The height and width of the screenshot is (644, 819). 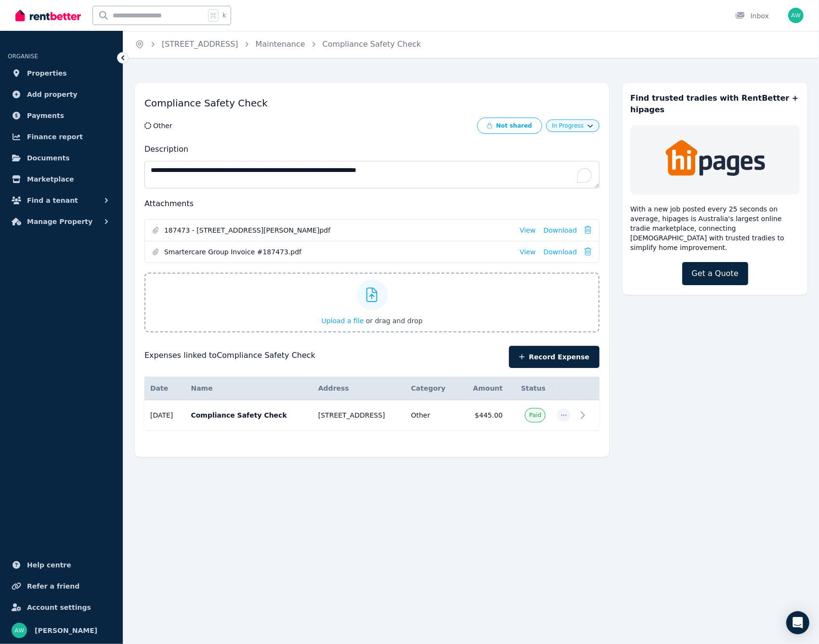 What do you see at coordinates (55, 137) in the screenshot?
I see `span: Finance report` at bounding box center [55, 137].